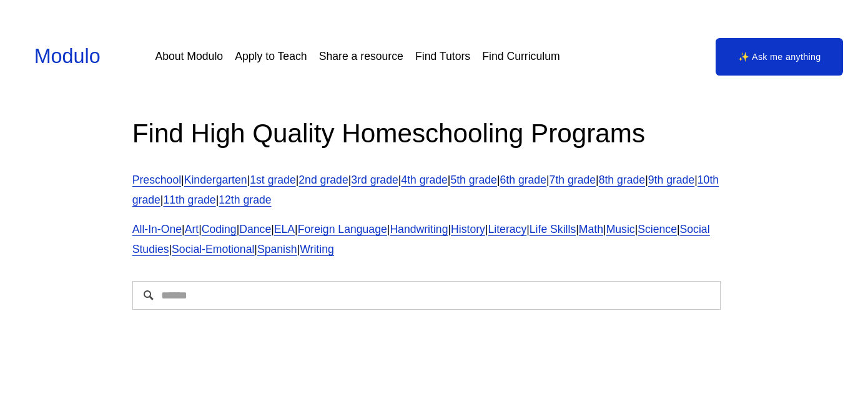  I want to click on a: Science, so click(657, 229).